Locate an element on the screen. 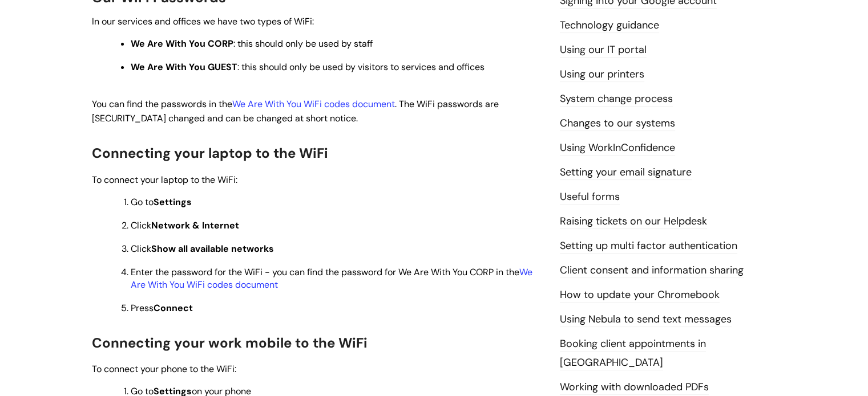  a: System change process is located at coordinates (616, 99).